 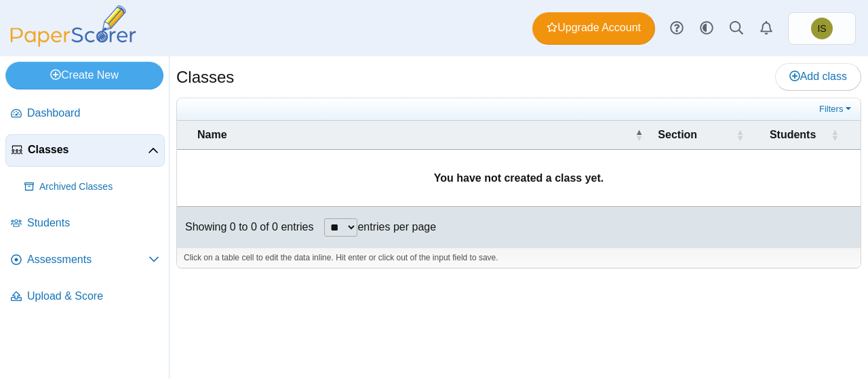 What do you see at coordinates (99, 187) in the screenshot?
I see `span: Archived Classes` at bounding box center [99, 187].